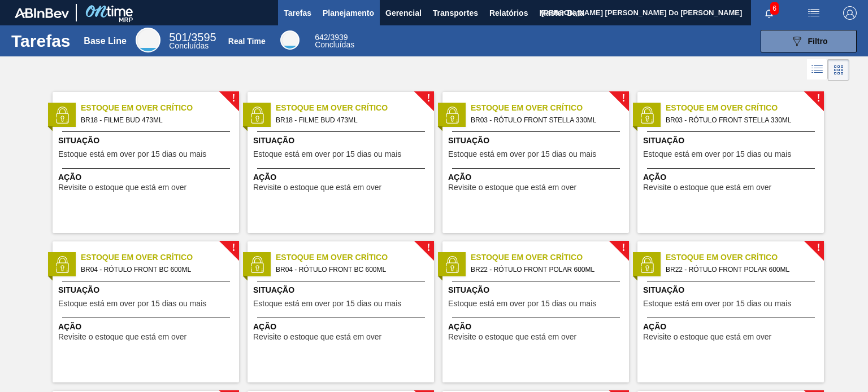 The image size is (868, 392). What do you see at coordinates (561, 13) in the screenshot?
I see `span: Master Data` at bounding box center [561, 13].